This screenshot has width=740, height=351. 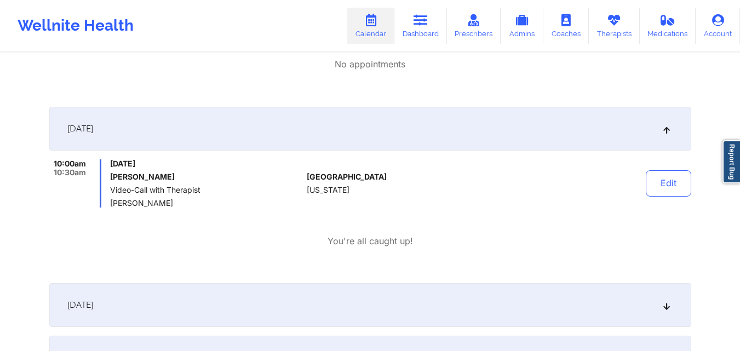 What do you see at coordinates (371, 26) in the screenshot?
I see `a: Calendar` at bounding box center [371, 26].